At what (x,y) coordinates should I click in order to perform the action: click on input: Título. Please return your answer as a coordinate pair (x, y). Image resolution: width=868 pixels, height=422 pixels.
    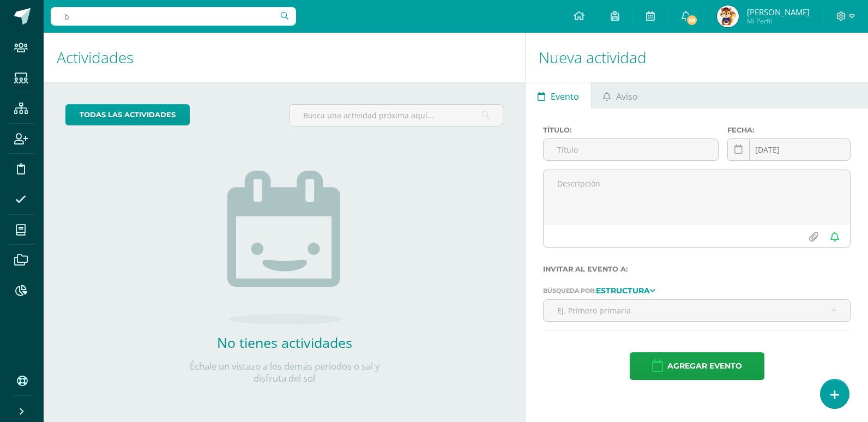
    Looking at the image, I should click on (631, 149).